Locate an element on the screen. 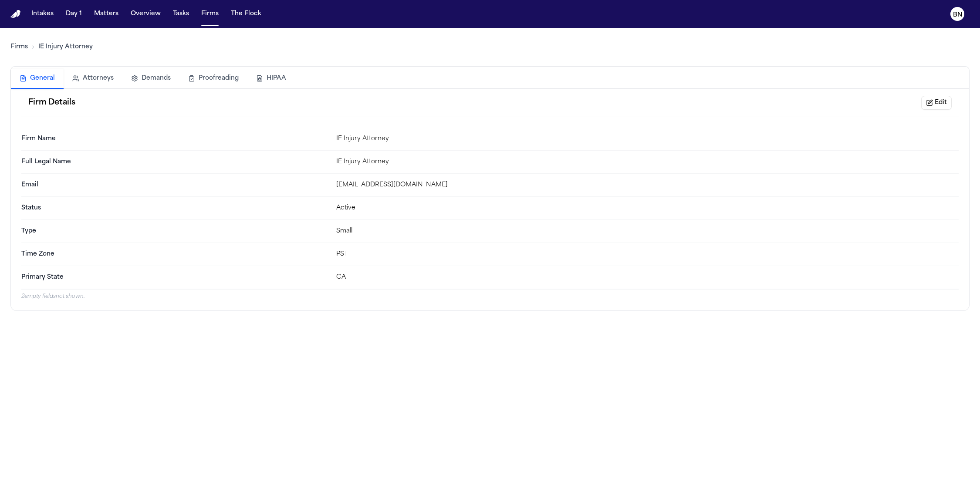  button: Demands is located at coordinates (151, 78).